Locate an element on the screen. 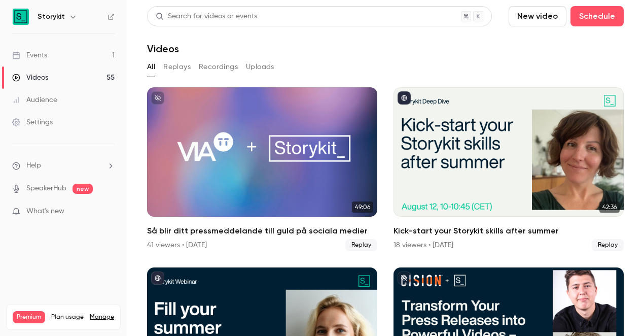  h2: Kick-start your Storykit skills after summer is located at coordinates (509, 231).